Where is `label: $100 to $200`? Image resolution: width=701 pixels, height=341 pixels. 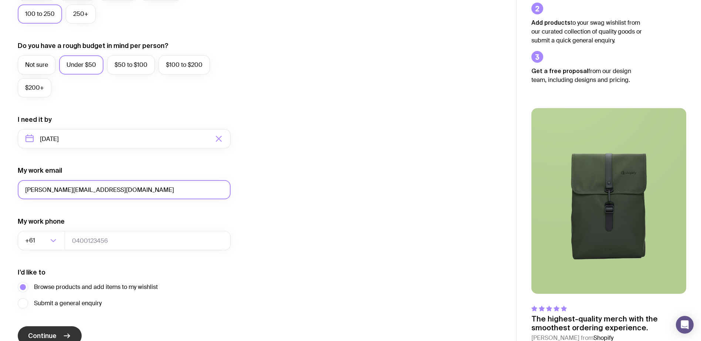 label: $100 to $200 is located at coordinates (184, 65).